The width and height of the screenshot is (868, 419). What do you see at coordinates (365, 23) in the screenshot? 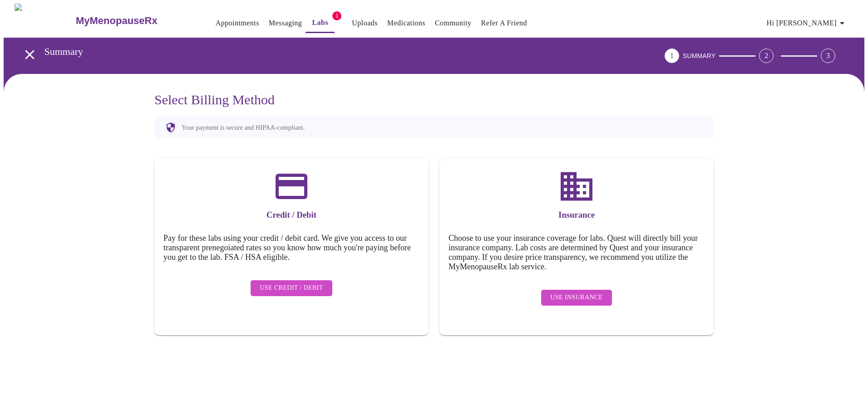
I see `a: Uploads` at bounding box center [365, 23].